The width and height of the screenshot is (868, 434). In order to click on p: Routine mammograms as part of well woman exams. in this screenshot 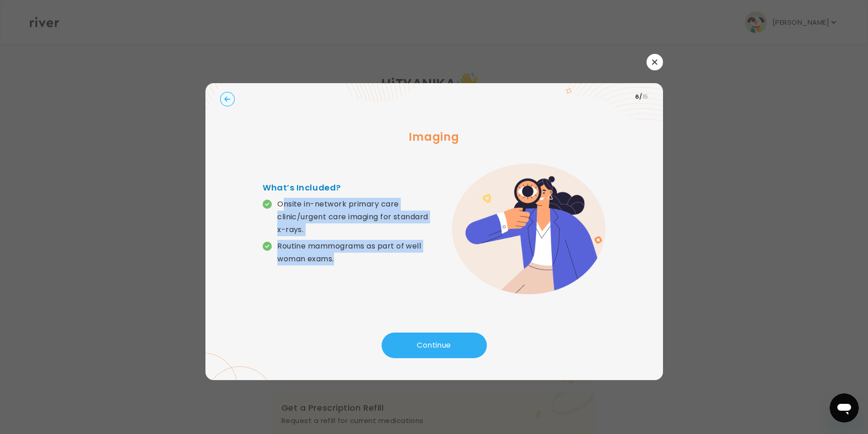, I will do `click(355, 252)`.